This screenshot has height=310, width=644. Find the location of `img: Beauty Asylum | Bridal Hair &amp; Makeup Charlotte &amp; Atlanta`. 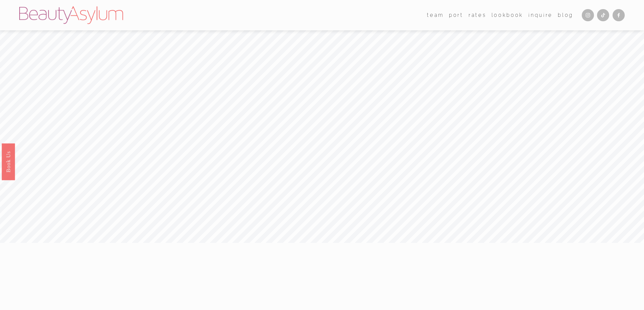

img: Beauty Asylum | Bridal Hair &amp; Makeup Charlotte &amp; Atlanta is located at coordinates (71, 15).